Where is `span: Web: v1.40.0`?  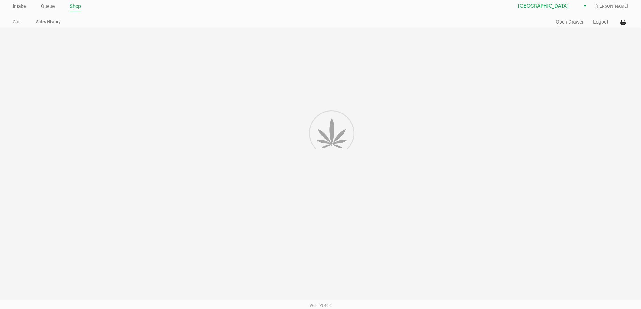
span: Web: v1.40.0 is located at coordinates (321, 306).